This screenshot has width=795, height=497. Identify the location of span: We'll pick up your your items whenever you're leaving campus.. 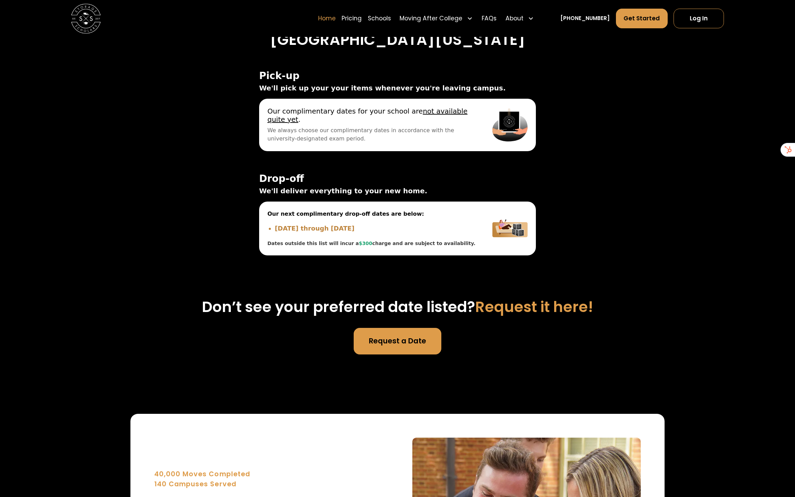
(397, 88).